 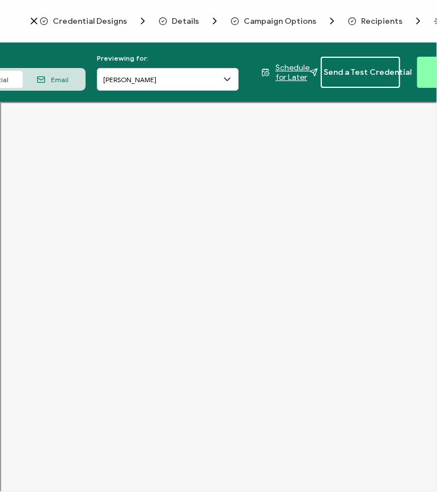 I want to click on div: Chat Widget, so click(x=409, y=465).